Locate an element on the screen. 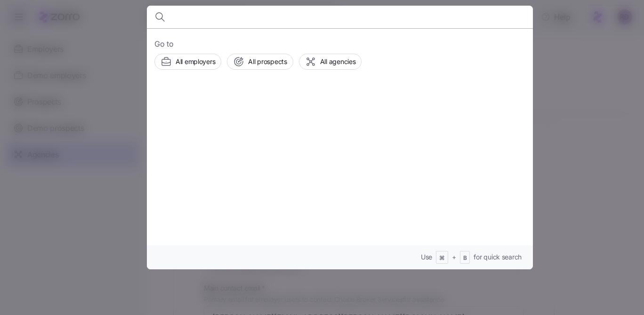 The width and height of the screenshot is (644, 315). span: All agencies is located at coordinates (338, 62).